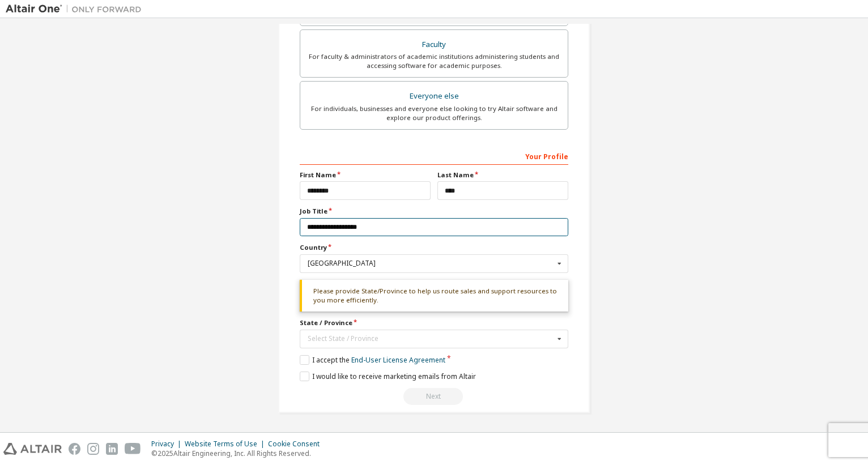 This screenshot has width=868, height=465. I want to click on a: End-User License Agreement, so click(398, 359).